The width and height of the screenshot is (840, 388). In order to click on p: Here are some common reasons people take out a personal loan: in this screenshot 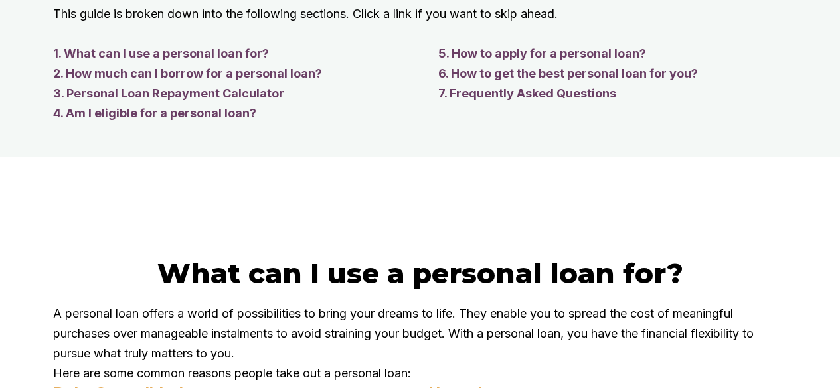, I will do `click(420, 374)`.